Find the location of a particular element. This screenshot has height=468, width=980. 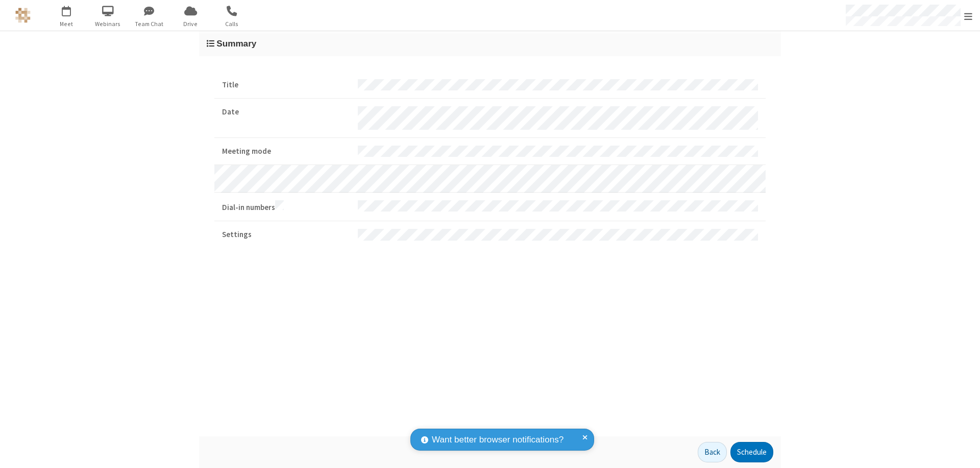

span: Webinars is located at coordinates (108, 24).